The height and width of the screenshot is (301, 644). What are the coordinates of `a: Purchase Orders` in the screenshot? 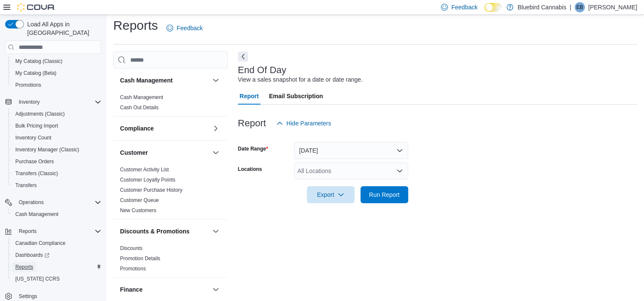 It's located at (35, 161).